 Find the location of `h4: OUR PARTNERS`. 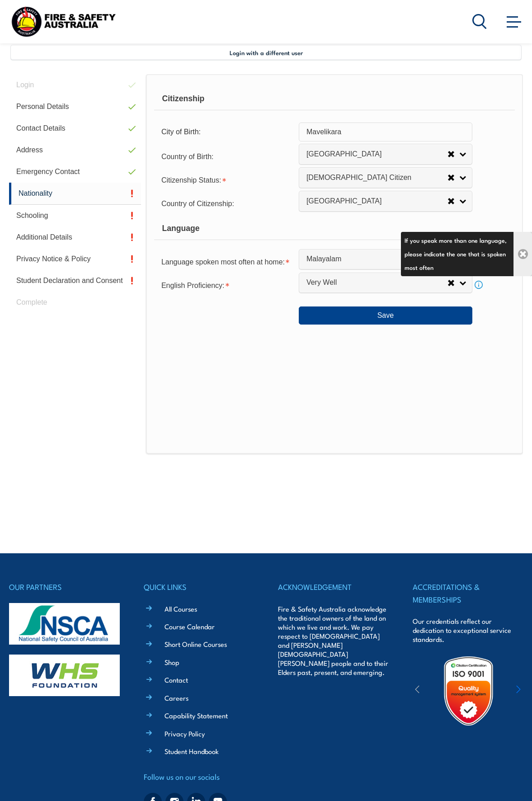

h4: OUR PARTNERS is located at coordinates (65, 587).